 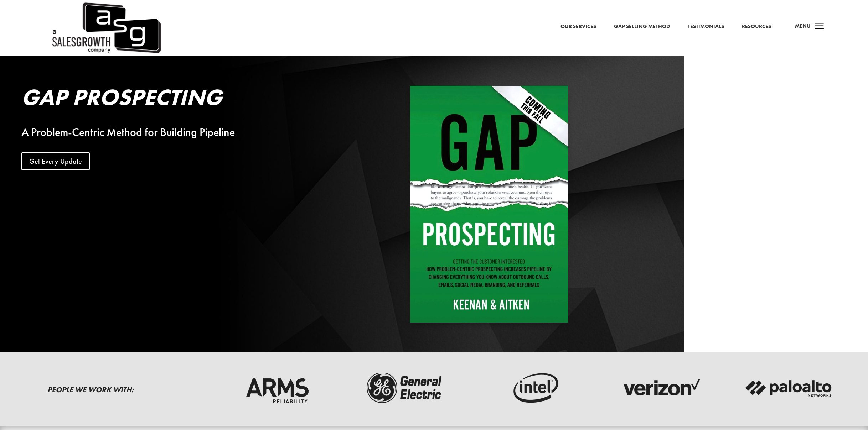 What do you see at coordinates (187, 133) in the screenshot?
I see `div: A Problem-Centric Method for Building Pipeline` at bounding box center [187, 133].